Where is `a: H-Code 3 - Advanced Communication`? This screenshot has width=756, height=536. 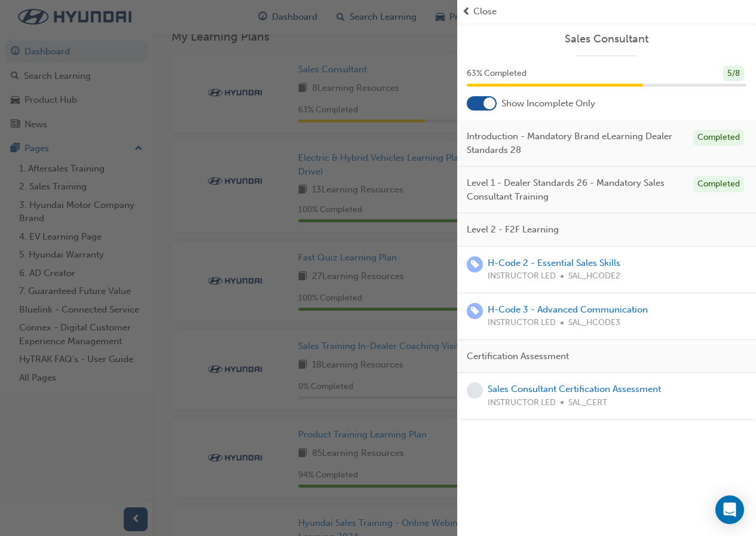
a: H-Code 3 - Advanced Communication is located at coordinates (568, 310).